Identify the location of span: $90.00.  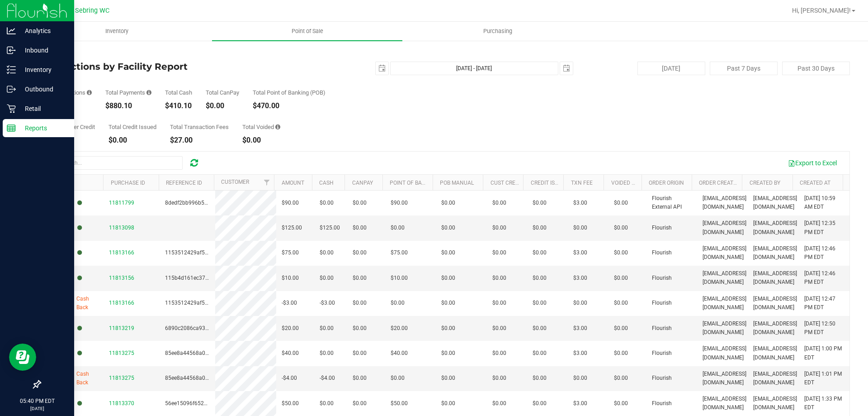
(399, 203).